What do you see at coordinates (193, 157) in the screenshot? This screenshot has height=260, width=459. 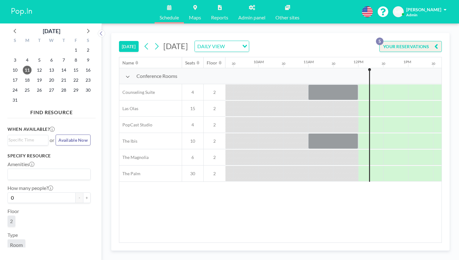 I see `span: 6` at bounding box center [193, 157].